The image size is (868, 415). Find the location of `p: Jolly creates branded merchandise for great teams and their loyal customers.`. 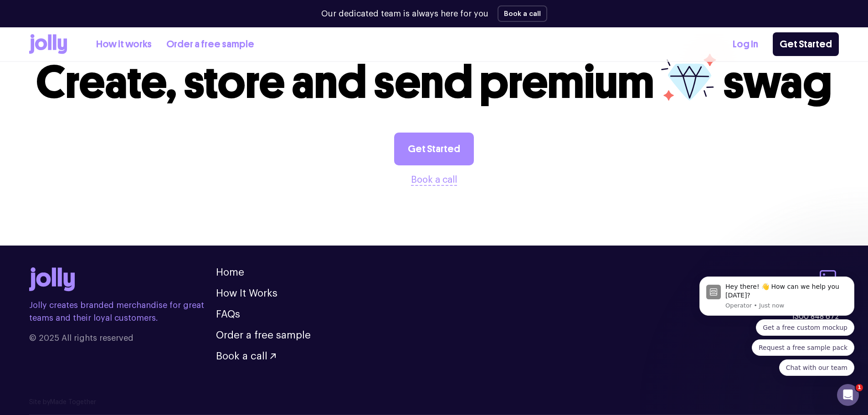

p: Jolly creates branded merchandise for great teams and their loyal customers. is located at coordinates (123, 311).